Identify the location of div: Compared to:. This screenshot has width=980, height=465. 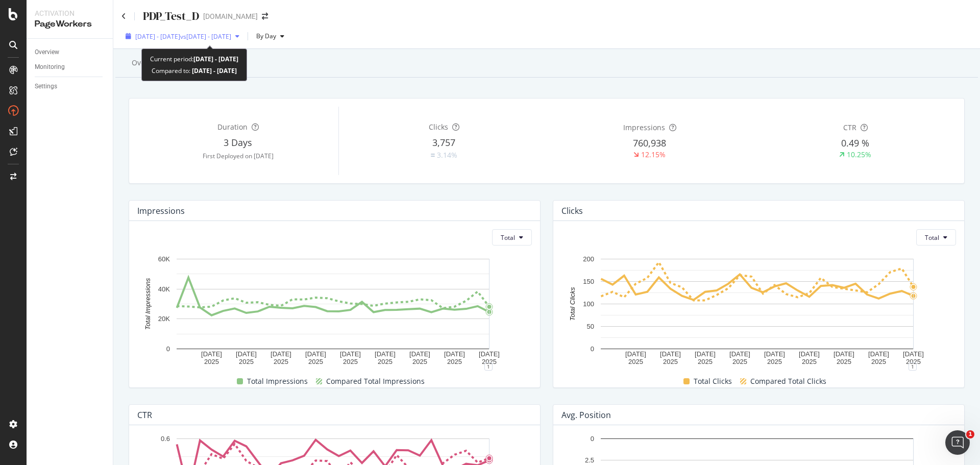
(194, 71).